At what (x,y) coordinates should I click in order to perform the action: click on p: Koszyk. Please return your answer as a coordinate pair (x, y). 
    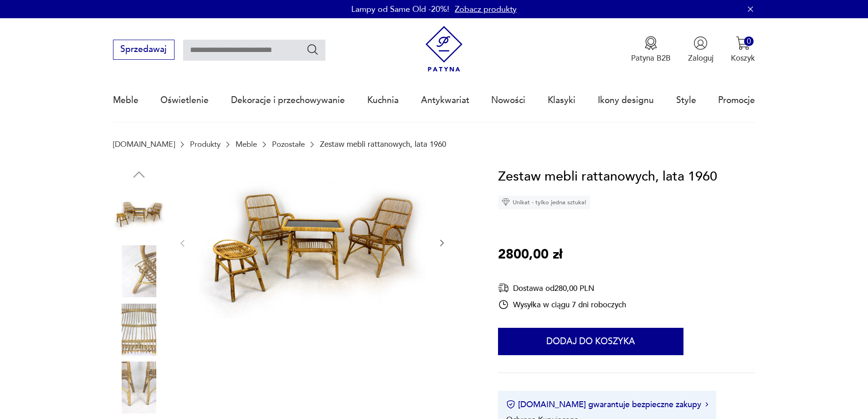
    Looking at the image, I should click on (743, 58).